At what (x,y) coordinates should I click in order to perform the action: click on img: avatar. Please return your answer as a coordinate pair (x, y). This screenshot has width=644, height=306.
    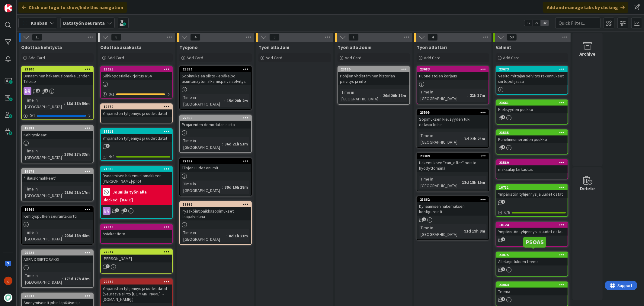
    Looking at the image, I should click on (8, 298).